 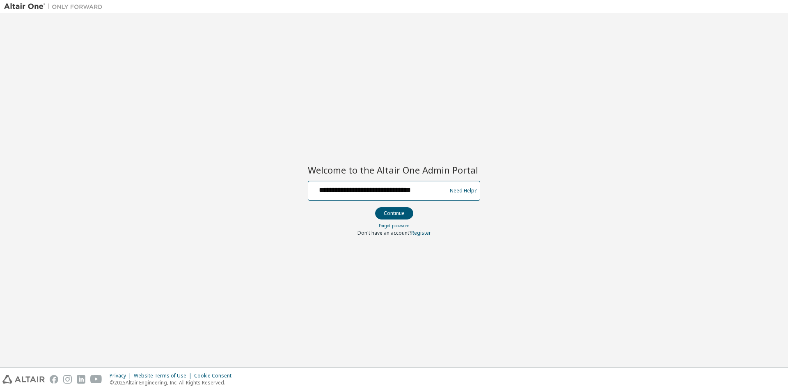 I want to click on h2: Welcome to the Altair One Admin Portal, so click(x=394, y=170).